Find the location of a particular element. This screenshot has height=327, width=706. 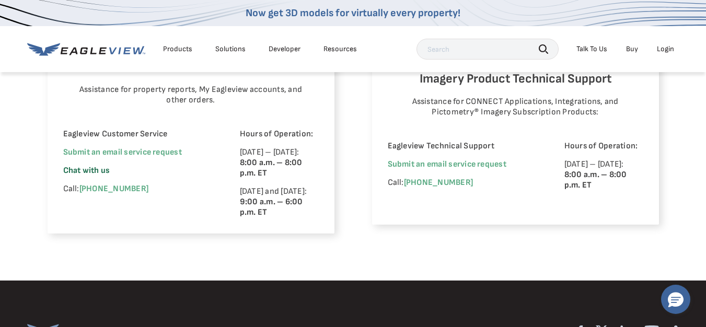

p: Eagleview Customer Service is located at coordinates (137, 134).